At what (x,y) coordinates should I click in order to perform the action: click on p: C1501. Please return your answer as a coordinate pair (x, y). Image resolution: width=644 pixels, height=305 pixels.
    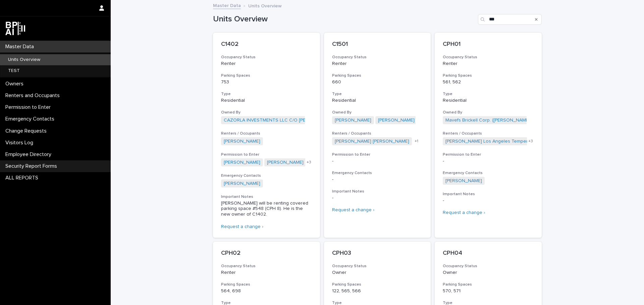
    Looking at the image, I should click on (378, 45).